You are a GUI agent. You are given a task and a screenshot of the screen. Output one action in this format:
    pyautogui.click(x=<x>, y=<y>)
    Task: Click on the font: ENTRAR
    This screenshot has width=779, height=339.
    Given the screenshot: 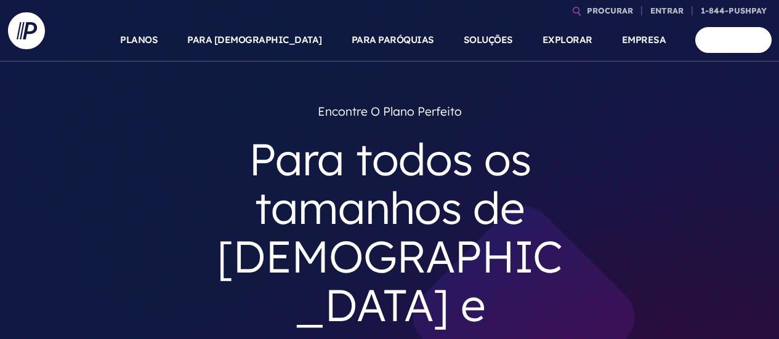 What is the action you would take?
    pyautogui.click(x=667, y=10)
    